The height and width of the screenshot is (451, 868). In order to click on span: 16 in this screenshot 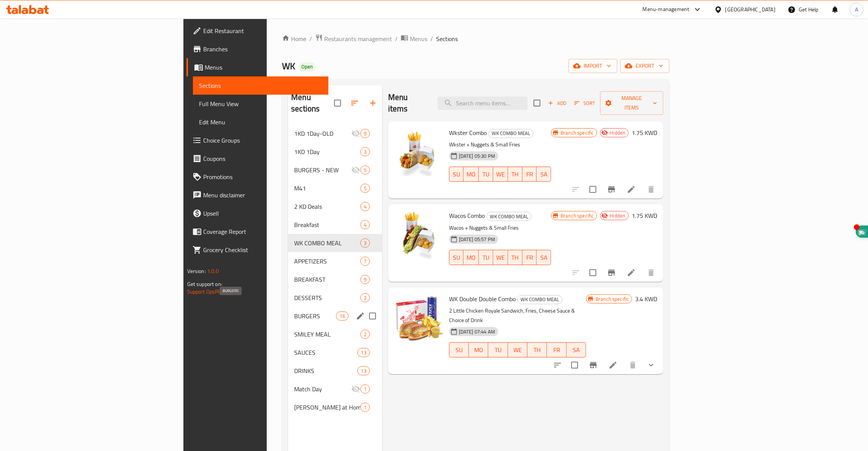, I will do `click(342, 316)`.